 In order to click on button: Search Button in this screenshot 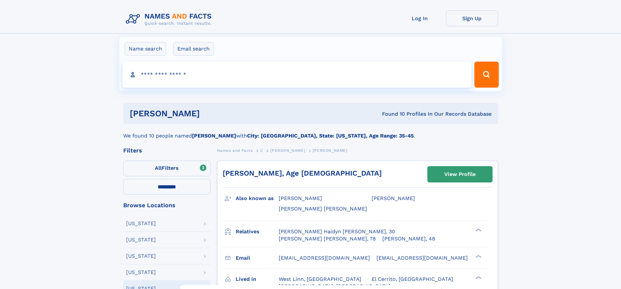, I will do `click(486, 75)`.